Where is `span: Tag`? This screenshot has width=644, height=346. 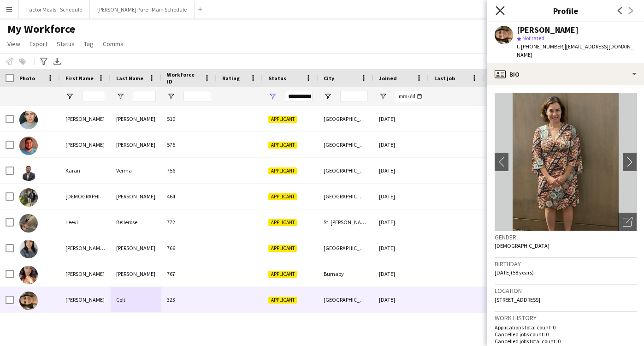 span: Tag is located at coordinates (88, 44).